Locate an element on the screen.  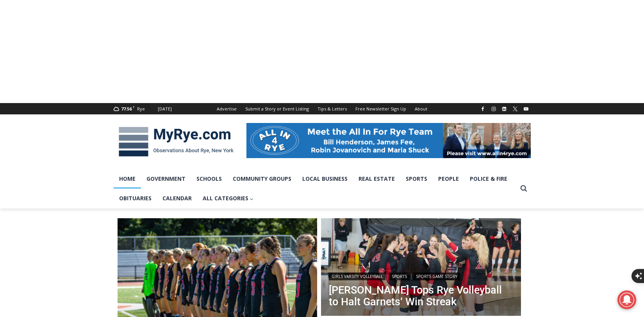
a: Girls Varsity Volleyball is located at coordinates (357, 276).